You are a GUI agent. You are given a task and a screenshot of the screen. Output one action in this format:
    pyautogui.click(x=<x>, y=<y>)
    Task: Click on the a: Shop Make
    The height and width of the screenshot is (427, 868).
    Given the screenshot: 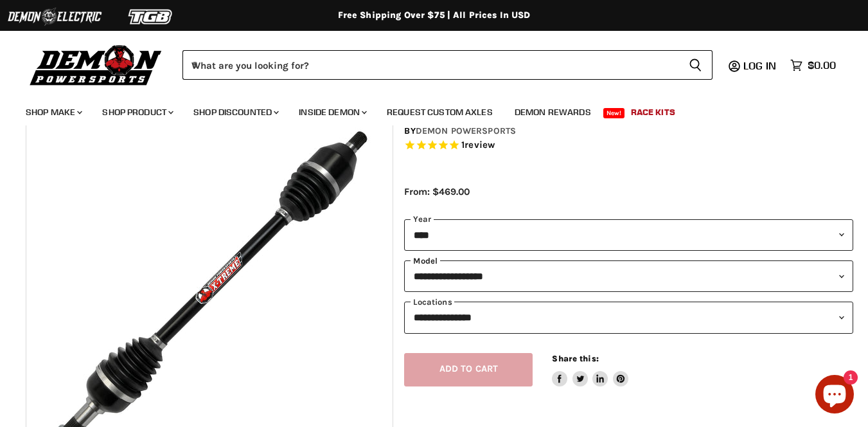 What is the action you would take?
    pyautogui.click(x=52, y=112)
    